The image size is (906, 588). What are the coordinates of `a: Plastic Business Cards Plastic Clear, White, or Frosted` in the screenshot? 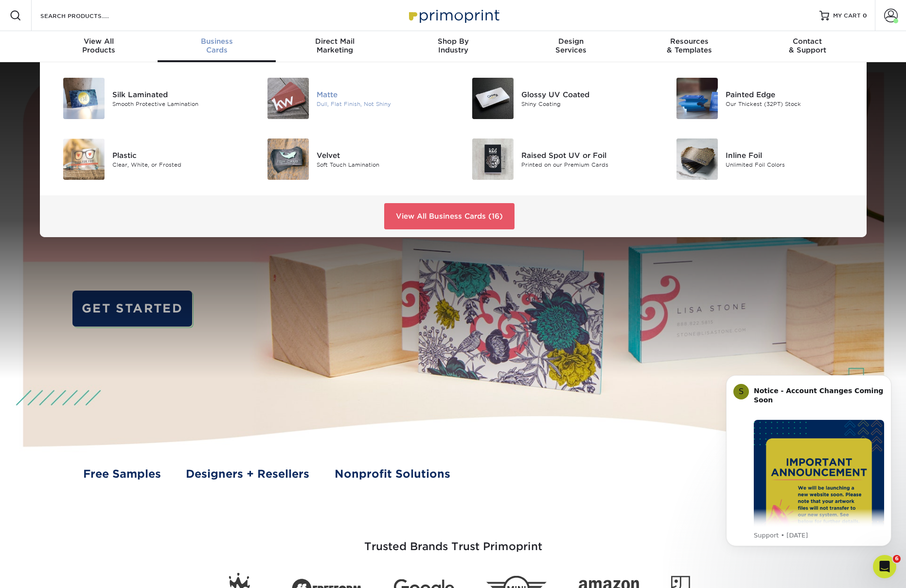 It's located at (147, 159).